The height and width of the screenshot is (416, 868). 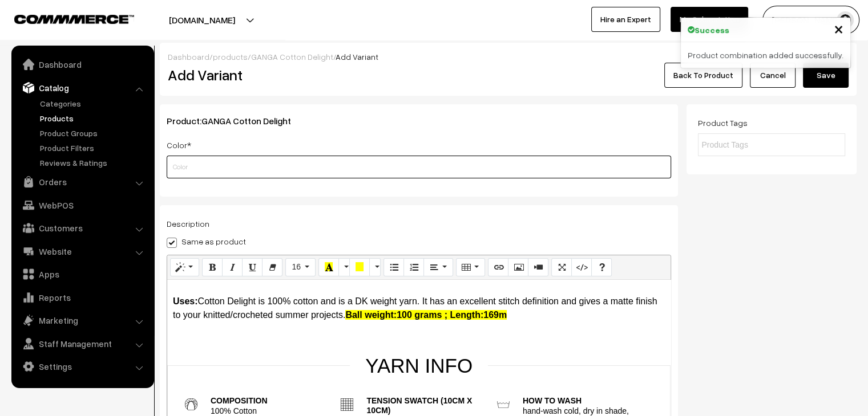 What do you see at coordinates (64, 18) in the screenshot?
I see `a: COMMMERCE` at bounding box center [64, 18].